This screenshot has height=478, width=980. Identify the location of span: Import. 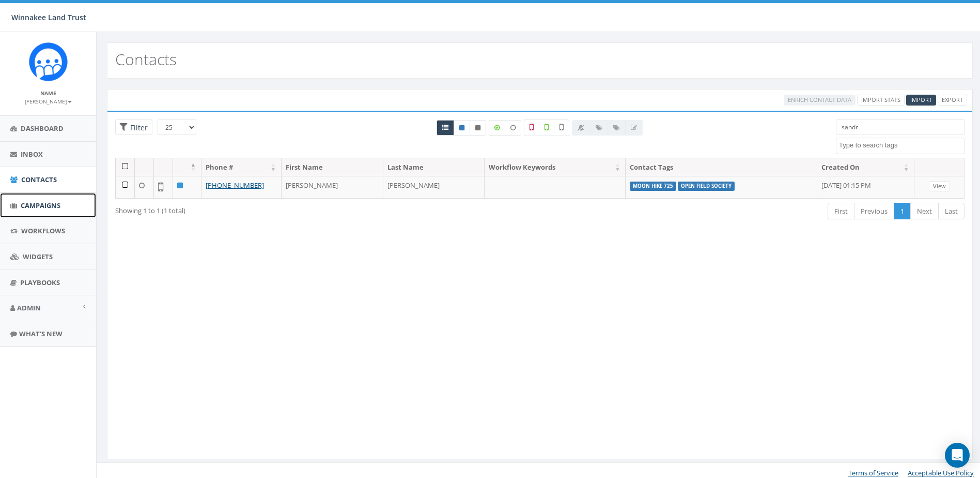
(921, 99).